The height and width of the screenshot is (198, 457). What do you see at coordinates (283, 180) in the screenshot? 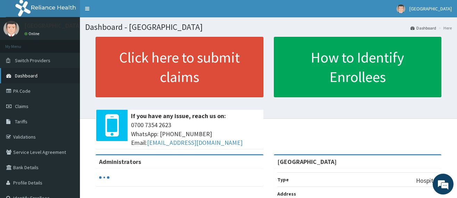
I see `b: Type` at bounding box center [283, 180].